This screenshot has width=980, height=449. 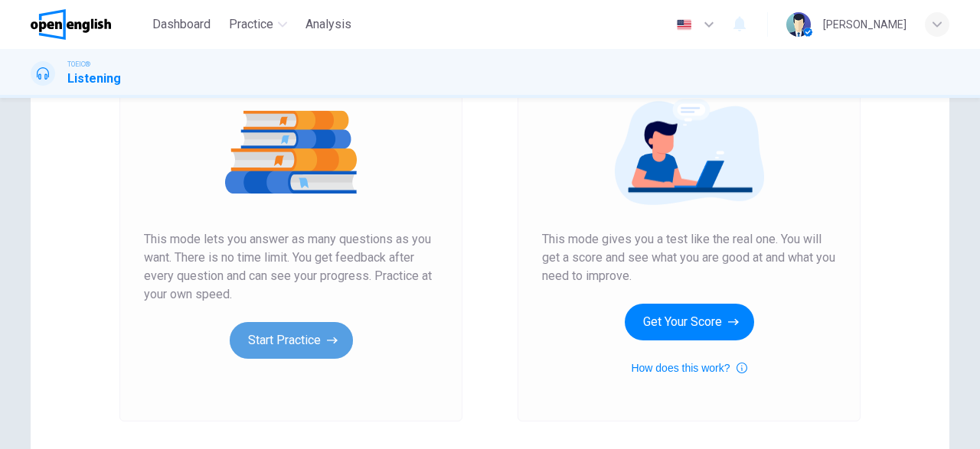 I want to click on button: Practice, so click(x=258, y=25).